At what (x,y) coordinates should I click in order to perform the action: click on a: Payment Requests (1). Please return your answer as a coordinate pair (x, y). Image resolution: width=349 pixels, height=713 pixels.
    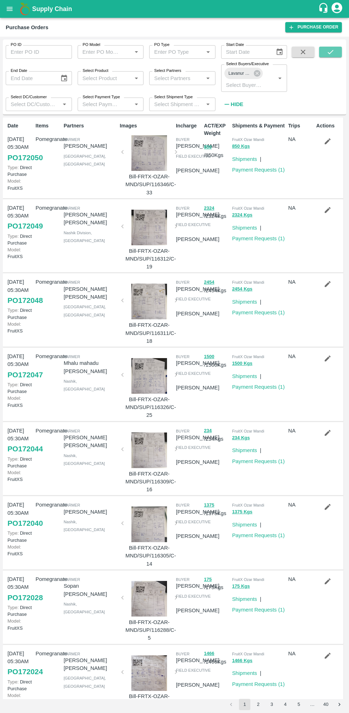
    Looking at the image, I should click on (258, 610).